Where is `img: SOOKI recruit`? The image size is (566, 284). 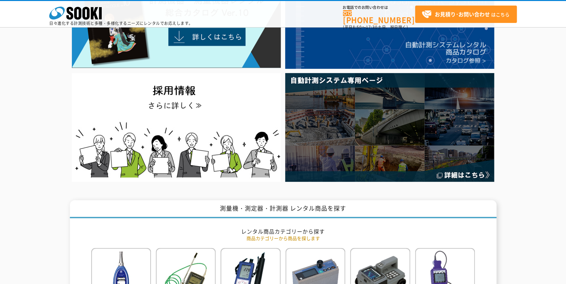 img: SOOKI recruit is located at coordinates (176, 127).